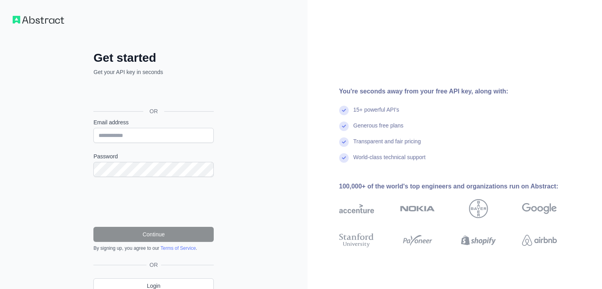  I want to click on img: stanford university, so click(356, 240).